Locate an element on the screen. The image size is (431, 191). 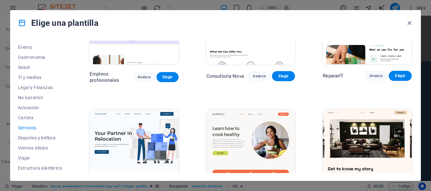
button: Gastronomía is located at coordinates (40, 57).